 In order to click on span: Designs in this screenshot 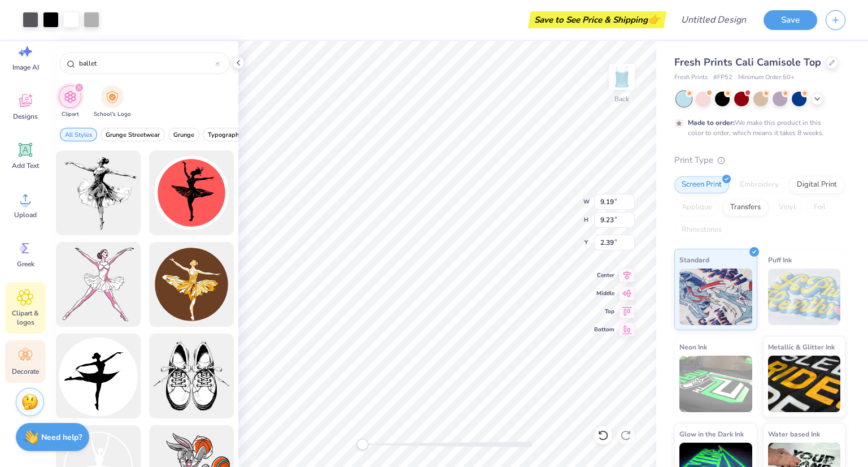, I will do `click(25, 116)`.